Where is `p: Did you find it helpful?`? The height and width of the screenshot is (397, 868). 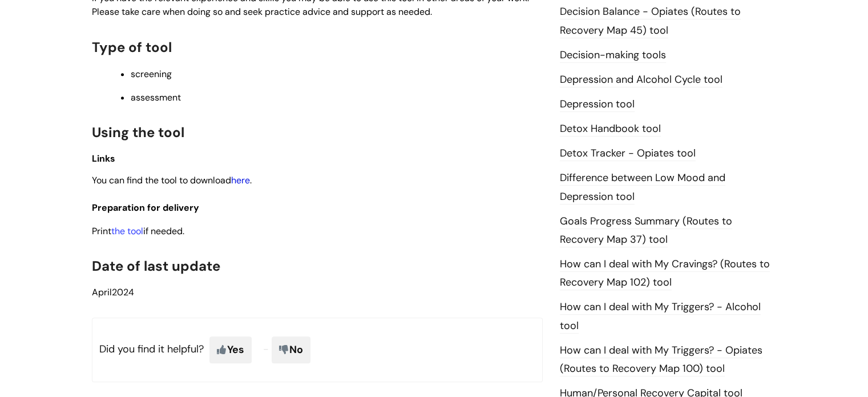
p: Did you find it helpful? is located at coordinates (318, 349).